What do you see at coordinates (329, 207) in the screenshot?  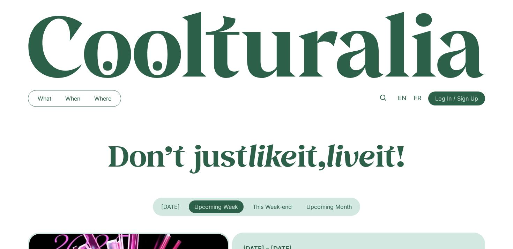 I see `span: Upcoming Month` at bounding box center [329, 207].